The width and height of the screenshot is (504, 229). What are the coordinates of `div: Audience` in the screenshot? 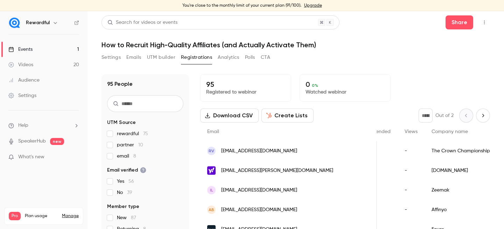 It's located at (24, 80).